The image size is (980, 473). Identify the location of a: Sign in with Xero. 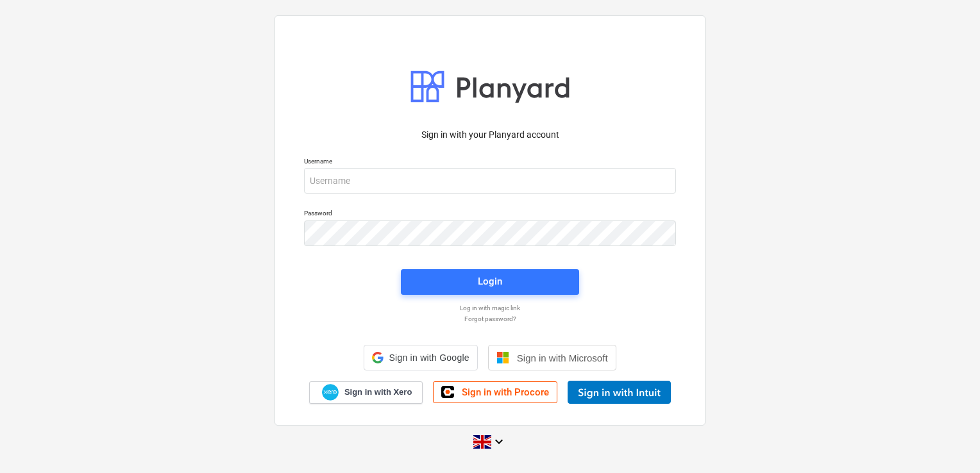
(367, 392).